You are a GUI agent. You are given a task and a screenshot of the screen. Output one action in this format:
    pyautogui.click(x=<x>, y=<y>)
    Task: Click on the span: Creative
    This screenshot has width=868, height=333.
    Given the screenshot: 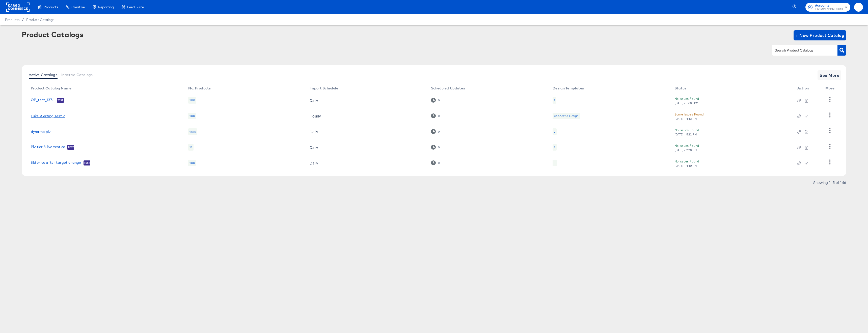 What is the action you would take?
    pyautogui.click(x=78, y=7)
    